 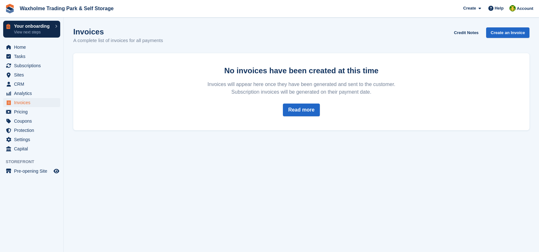 I want to click on p: A complete list of invoices for all payments, so click(x=118, y=40).